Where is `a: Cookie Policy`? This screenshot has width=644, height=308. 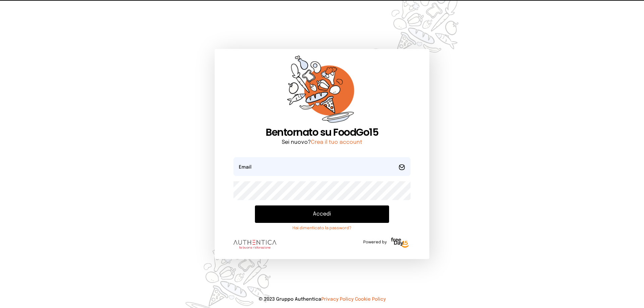 a: Cookie Policy is located at coordinates (370, 299).